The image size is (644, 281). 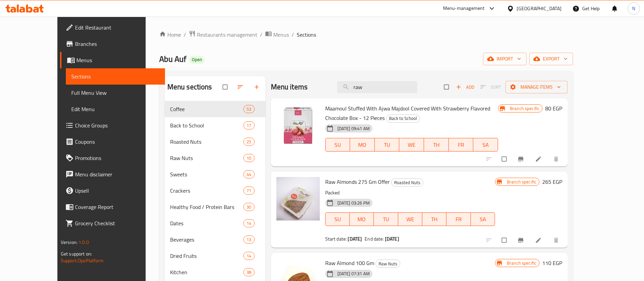 I want to click on div: Crackers71, so click(x=215, y=191).